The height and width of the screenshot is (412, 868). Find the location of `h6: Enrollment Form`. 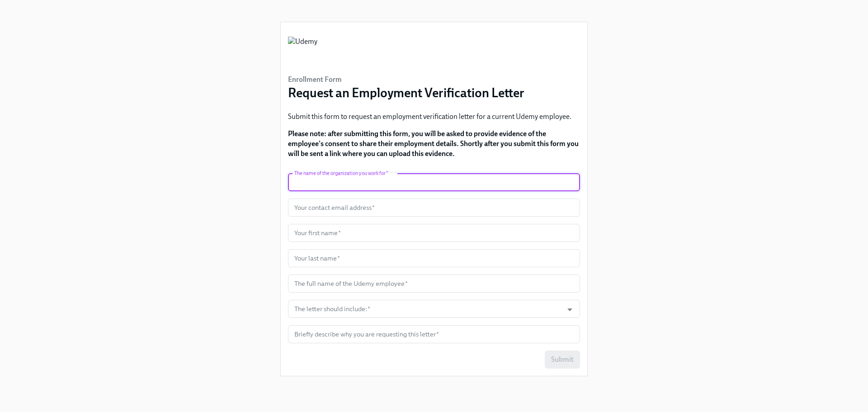

h6: Enrollment Form is located at coordinates (406, 79).